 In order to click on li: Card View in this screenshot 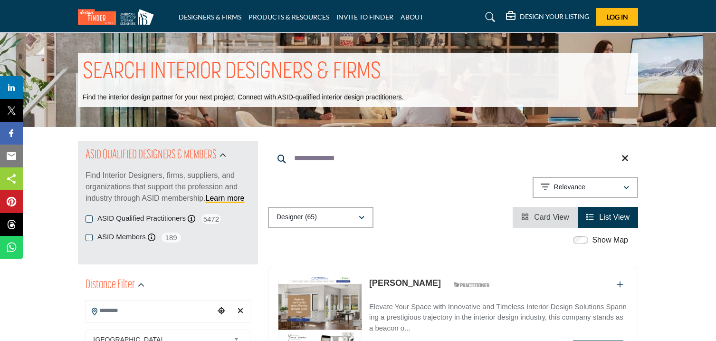, I will do `click(545, 217)`.